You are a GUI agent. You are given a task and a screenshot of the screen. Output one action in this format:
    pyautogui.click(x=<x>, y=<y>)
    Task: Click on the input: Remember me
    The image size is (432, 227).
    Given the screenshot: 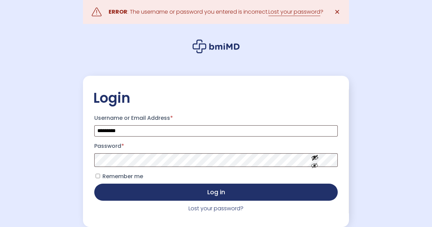 What is the action you would take?
    pyautogui.click(x=98, y=176)
    